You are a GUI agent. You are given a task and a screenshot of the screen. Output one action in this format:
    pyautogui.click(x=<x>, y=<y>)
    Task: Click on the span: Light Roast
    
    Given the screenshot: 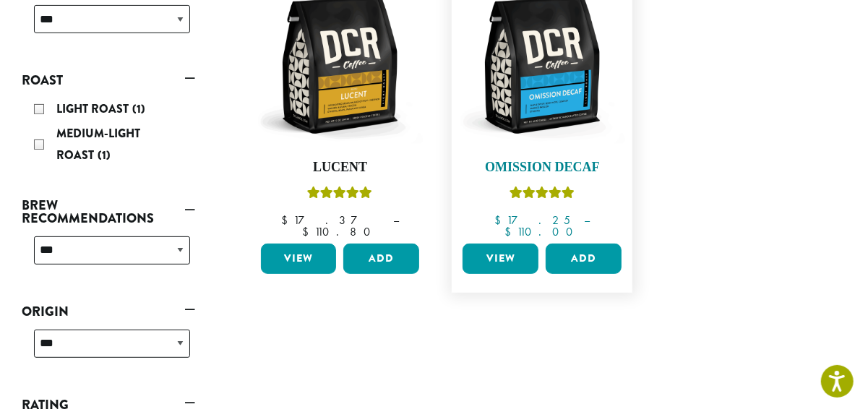 What is the action you would take?
    pyautogui.click(x=94, y=109)
    